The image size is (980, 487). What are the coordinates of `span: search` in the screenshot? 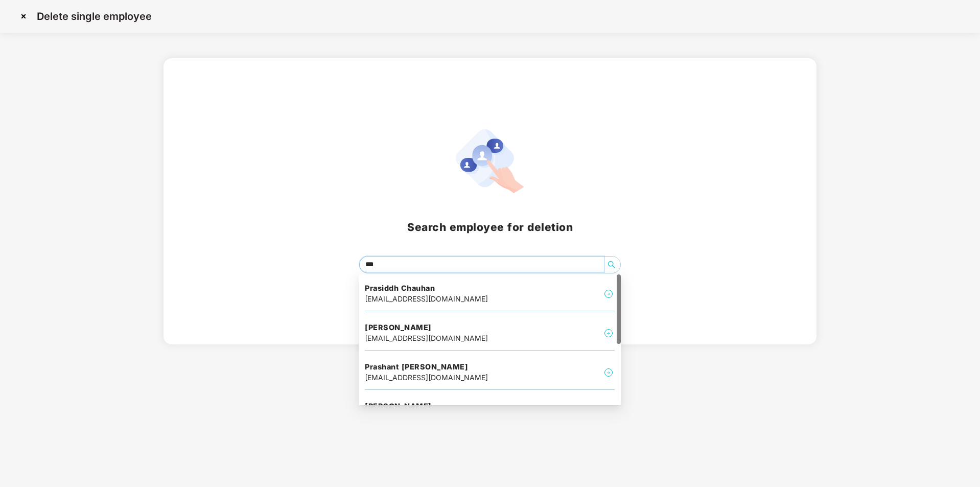 It's located at (612, 265).